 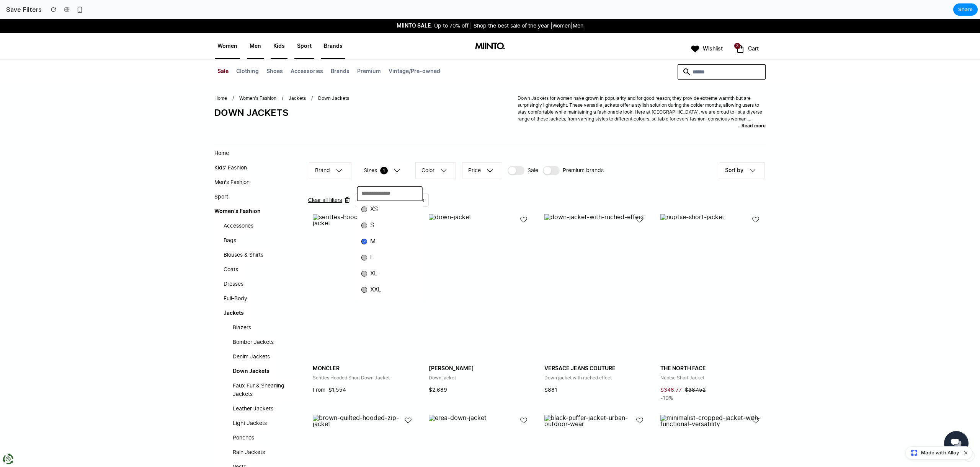 What do you see at coordinates (932, 453) in the screenshot?
I see `a: Made with Alloy` at bounding box center [932, 453].